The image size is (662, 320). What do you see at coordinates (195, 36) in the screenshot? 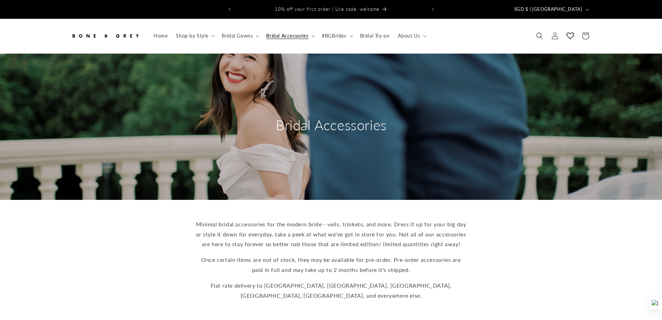
I see `summary: Shop by Style` at bounding box center [195, 36].